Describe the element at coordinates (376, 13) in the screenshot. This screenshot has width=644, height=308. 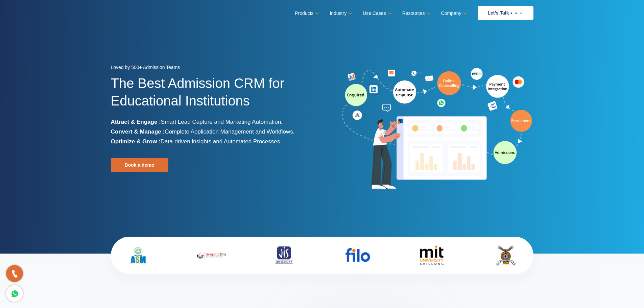
I see `a: Use Cases` at that location.